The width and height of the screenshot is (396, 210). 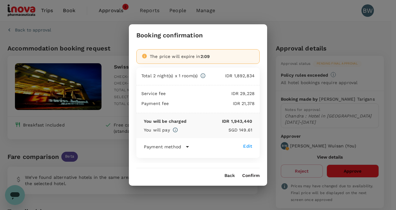 What do you see at coordinates (230, 76) in the screenshot?
I see `p: IDR 1,892,834` at bounding box center [230, 76].